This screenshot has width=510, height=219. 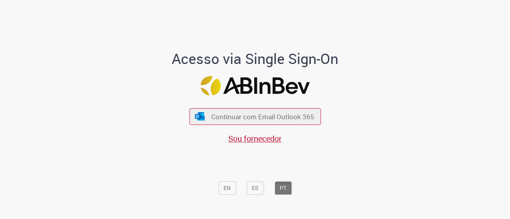 What do you see at coordinates (200, 116) in the screenshot?
I see `img: ícone Azure/Microsoft 360` at bounding box center [200, 116].